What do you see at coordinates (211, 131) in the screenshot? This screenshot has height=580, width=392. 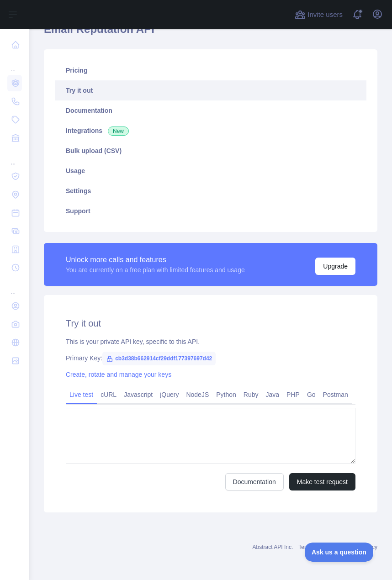 I see `a: Integrations New` at bounding box center [211, 131].